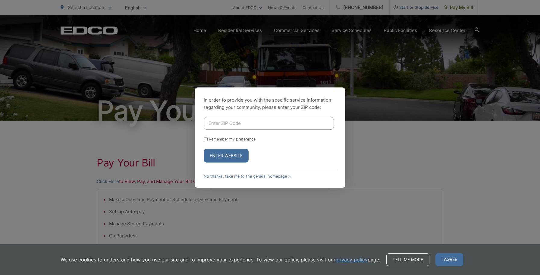 This screenshot has width=540, height=275. I want to click on p: We use cookies to understand how you use our site and to improve your experience. To view our pol..., so click(220, 259).